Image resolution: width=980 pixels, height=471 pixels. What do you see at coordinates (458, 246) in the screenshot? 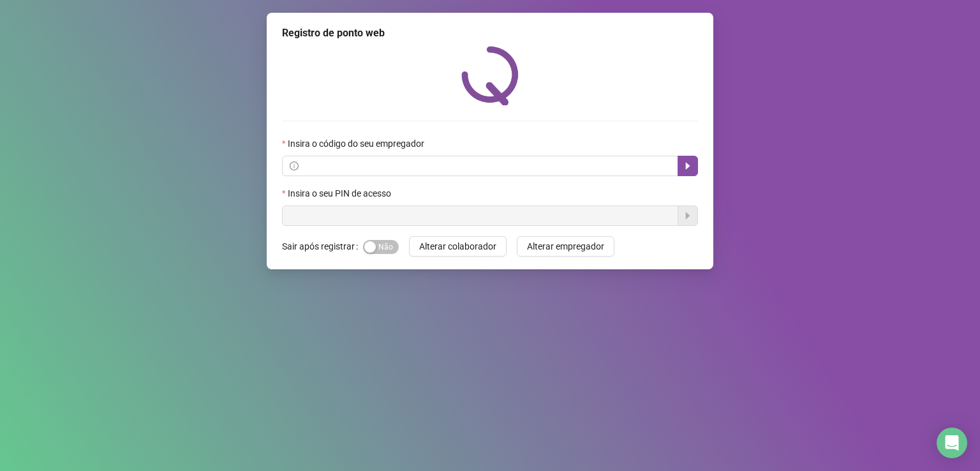
I see `span: Alterar colaborador` at bounding box center [458, 246].